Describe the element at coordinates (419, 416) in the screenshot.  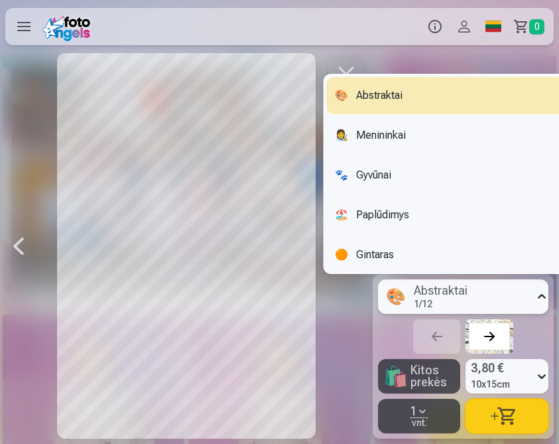
I see `button: 1vnt.` at that location.